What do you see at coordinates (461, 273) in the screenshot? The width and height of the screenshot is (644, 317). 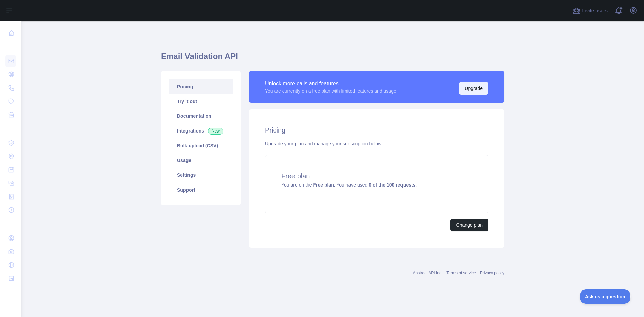 I see `a: Terms of service` at bounding box center [461, 273].